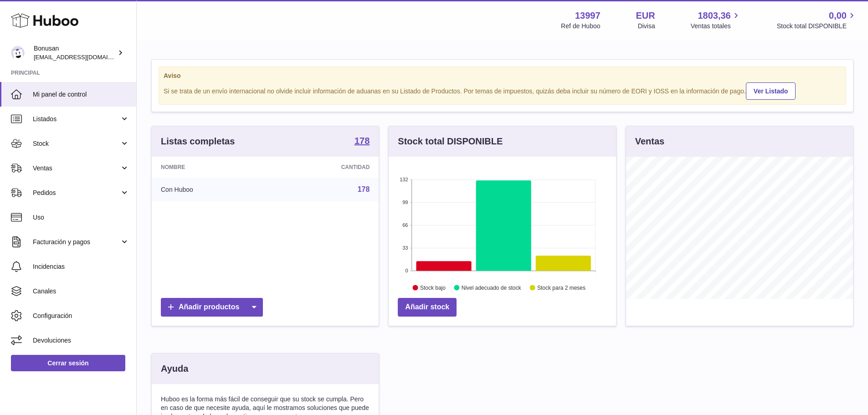 This screenshot has height=415, width=868. Describe the element at coordinates (770, 91) in the screenshot. I see `a: Ver Listado` at that location.